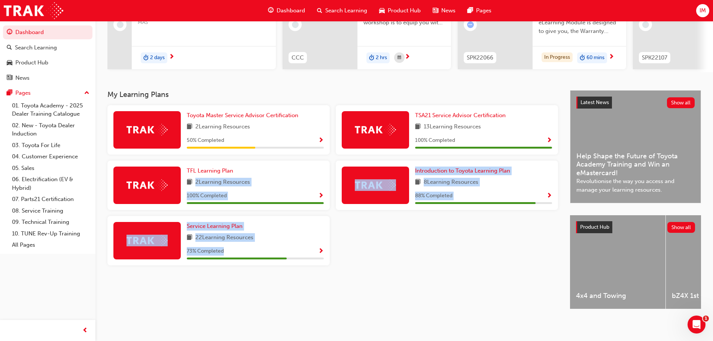 The height and width of the screenshot is (341, 713). What do you see at coordinates (460, 115) in the screenshot?
I see `span: TSA21 Service Advisor Certification` at bounding box center [460, 115].